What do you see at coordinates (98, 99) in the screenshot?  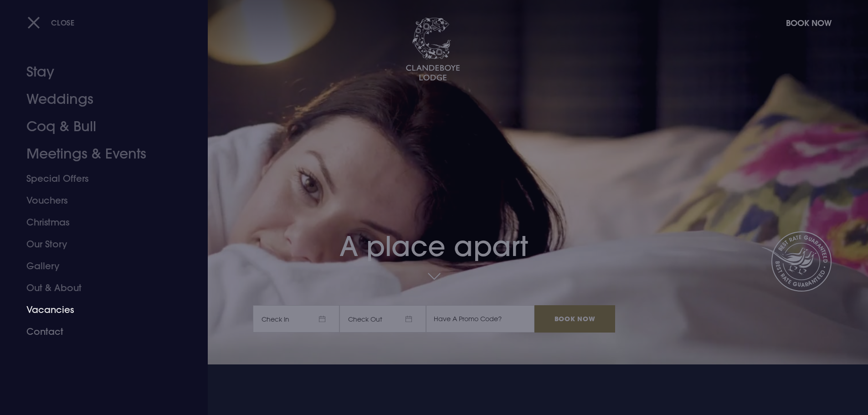 I see `a: Weddings` at bounding box center [98, 99].